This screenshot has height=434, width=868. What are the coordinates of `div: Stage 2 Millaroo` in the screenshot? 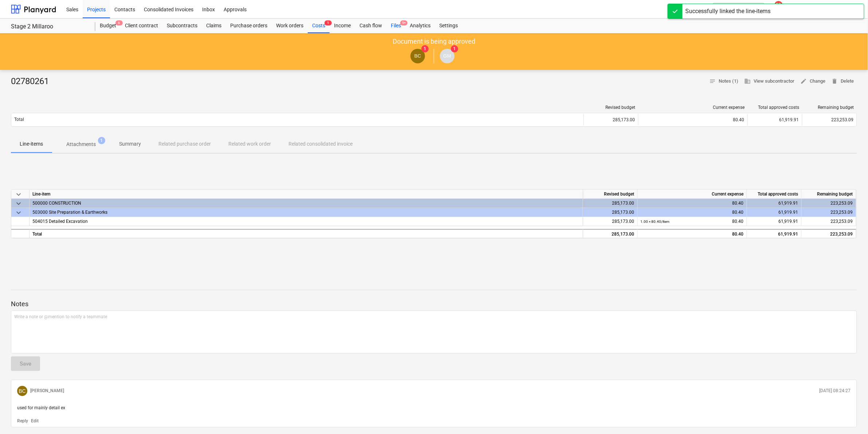 It's located at (49, 27).